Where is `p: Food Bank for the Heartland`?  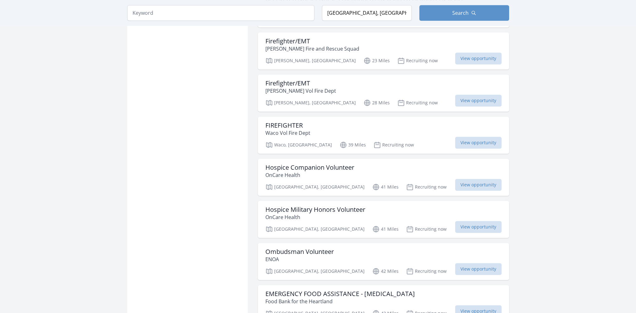 p: Food Bank for the Heartland is located at coordinates (340, 301).